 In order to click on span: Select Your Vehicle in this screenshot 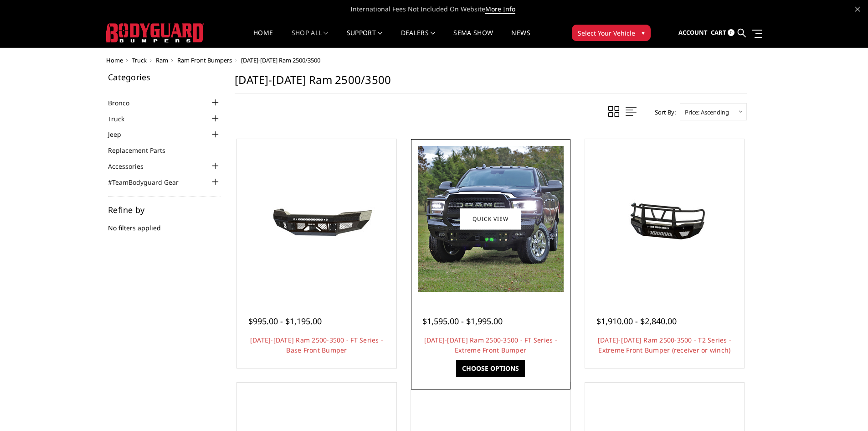, I will do `click(606, 33)`.